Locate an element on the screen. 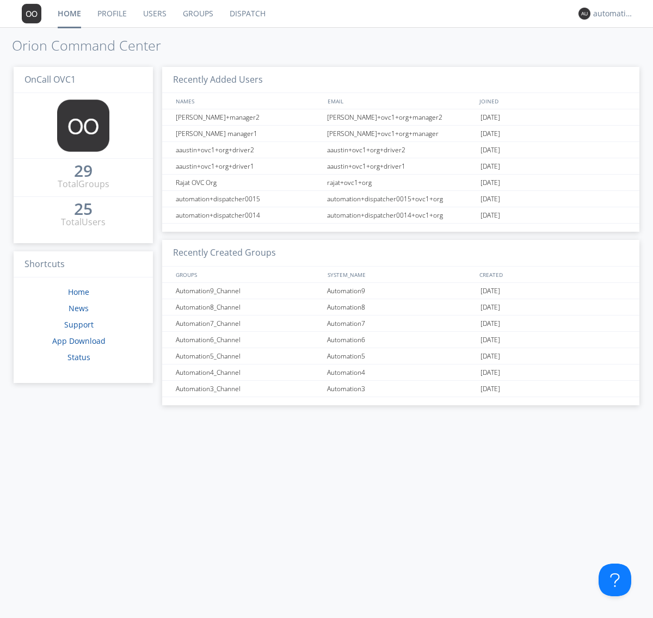  div: Total Groups is located at coordinates (83, 184).